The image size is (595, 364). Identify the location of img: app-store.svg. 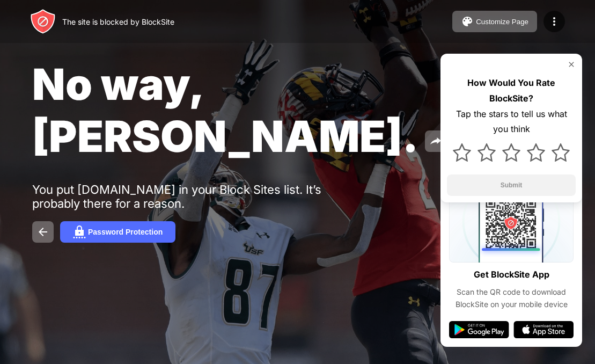
(544, 330).